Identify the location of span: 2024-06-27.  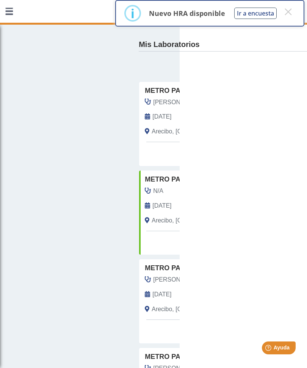
(162, 206).